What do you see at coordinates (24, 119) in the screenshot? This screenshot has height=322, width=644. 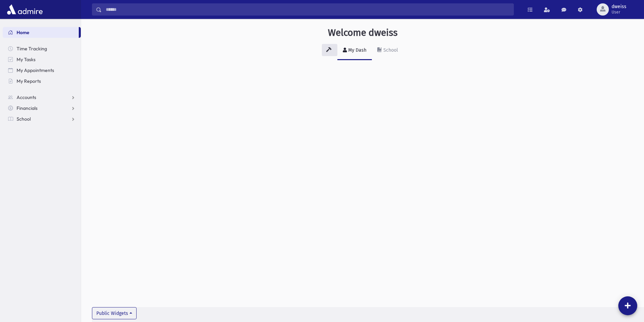 I see `span: School` at bounding box center [24, 119].